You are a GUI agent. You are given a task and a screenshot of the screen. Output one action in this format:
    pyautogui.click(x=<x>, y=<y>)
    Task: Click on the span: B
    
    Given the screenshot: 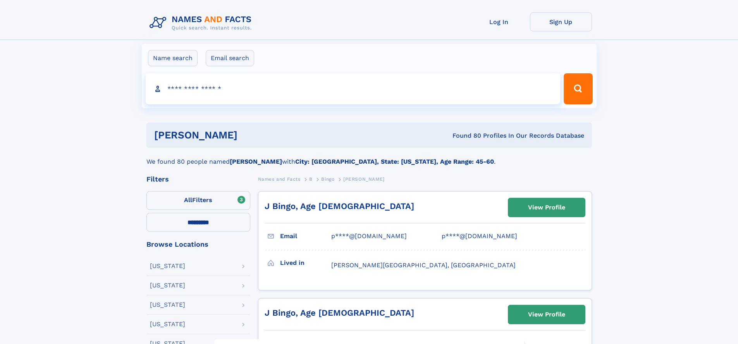 What is the action you would take?
    pyautogui.click(x=311, y=179)
    